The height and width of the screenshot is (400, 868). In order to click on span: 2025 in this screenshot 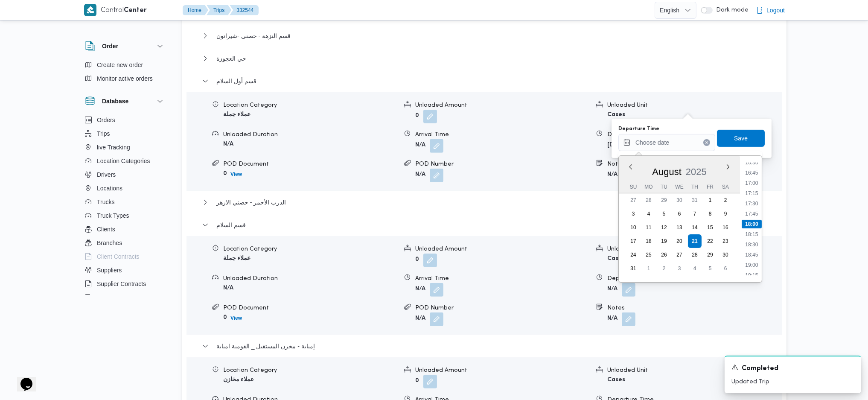, I will do `click(696, 172)`.